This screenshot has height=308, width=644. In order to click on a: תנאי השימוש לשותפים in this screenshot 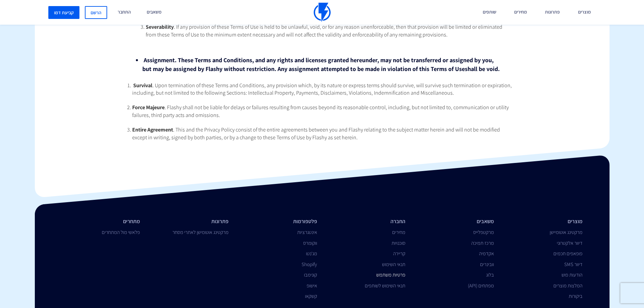, I will do `click(385, 285)`.